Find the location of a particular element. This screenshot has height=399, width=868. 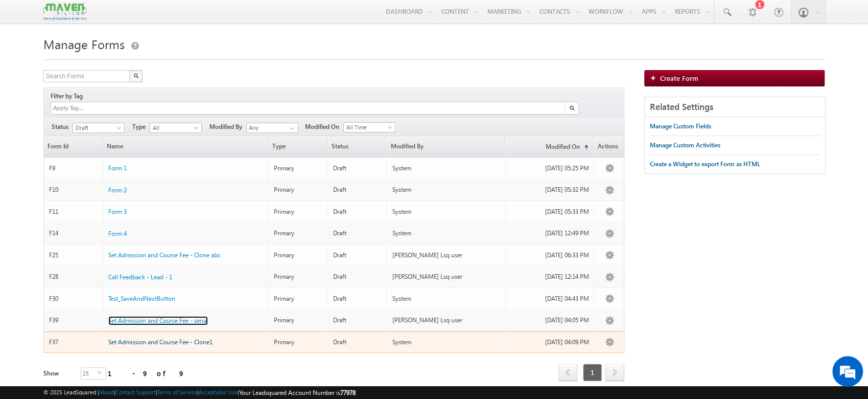

div: Minimize live chat window is located at coordinates (180, 17).